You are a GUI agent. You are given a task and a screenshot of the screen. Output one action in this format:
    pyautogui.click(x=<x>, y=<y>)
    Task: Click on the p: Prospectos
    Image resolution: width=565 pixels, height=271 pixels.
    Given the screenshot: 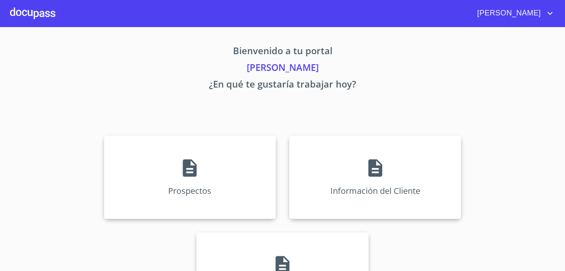 What is the action you would take?
    pyautogui.click(x=190, y=190)
    